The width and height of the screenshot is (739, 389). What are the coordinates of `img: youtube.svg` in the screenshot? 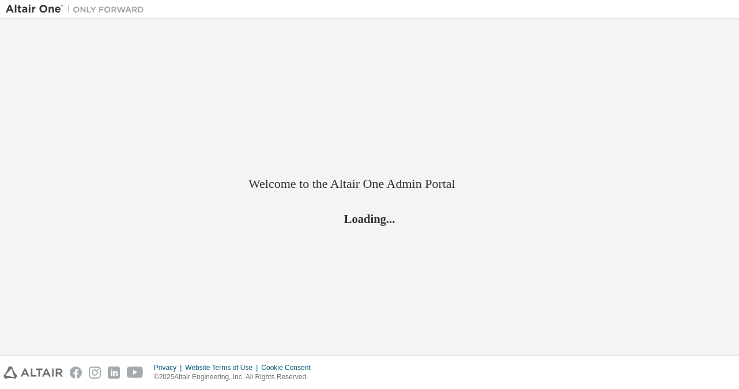 It's located at (135, 372).